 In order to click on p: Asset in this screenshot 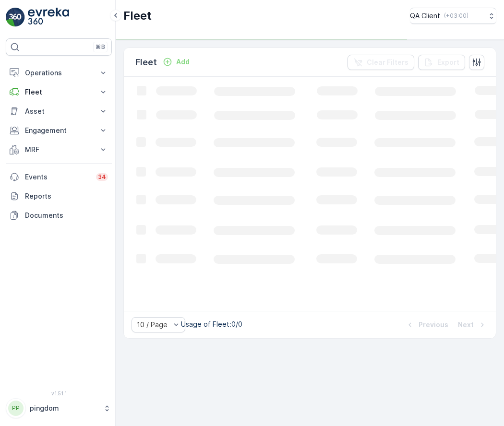, I will do `click(59, 111)`.